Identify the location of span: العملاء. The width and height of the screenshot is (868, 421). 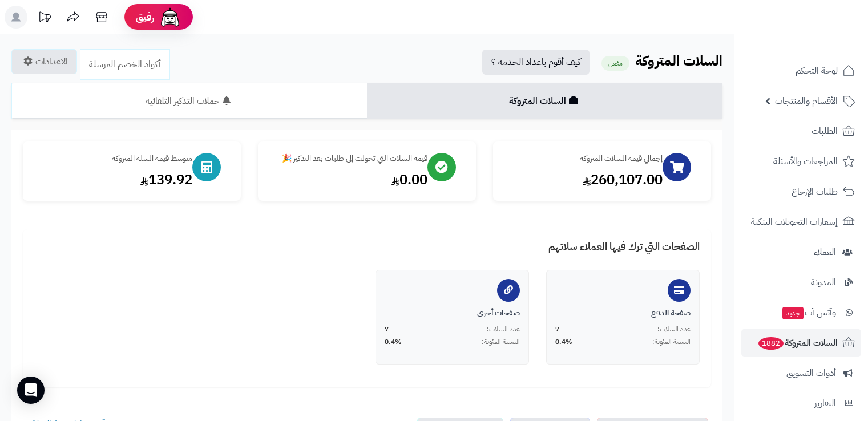
(825, 252).